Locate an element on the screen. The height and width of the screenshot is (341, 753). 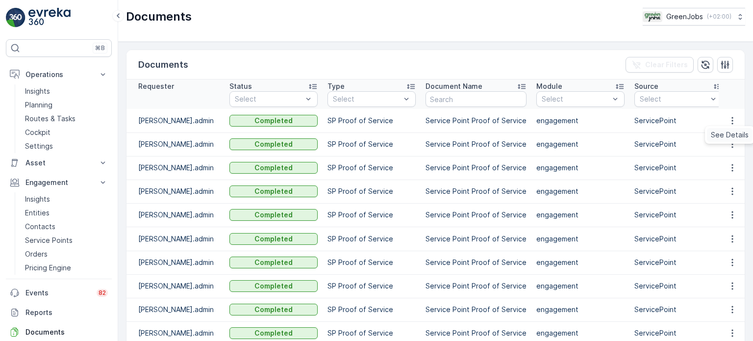
p: Service Points is located at coordinates (49, 240).